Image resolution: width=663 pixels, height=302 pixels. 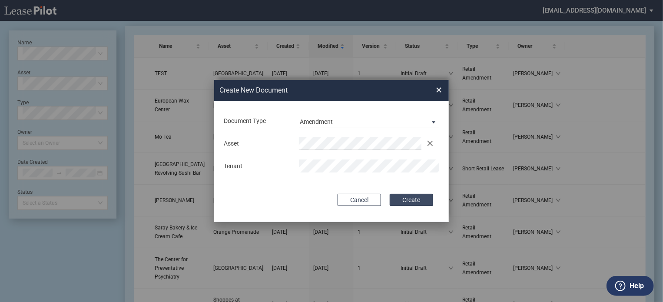 What do you see at coordinates (256, 166) in the screenshot?
I see `div: Tenant` at bounding box center [256, 166].